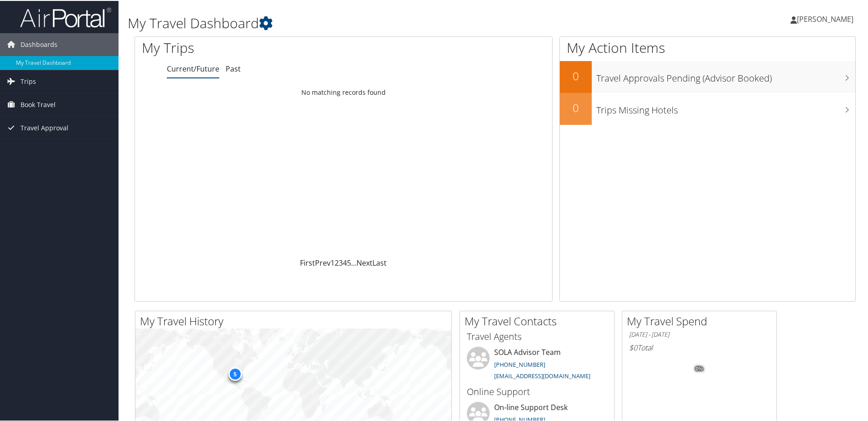 Image resolution: width=868 pixels, height=421 pixels. I want to click on span: Dashboards, so click(39, 43).